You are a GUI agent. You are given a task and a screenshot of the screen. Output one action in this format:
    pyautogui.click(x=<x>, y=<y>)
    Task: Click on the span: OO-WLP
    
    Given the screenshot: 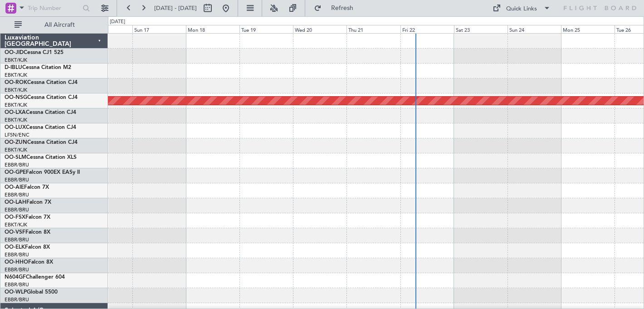 What is the action you would take?
    pyautogui.click(x=16, y=292)
    